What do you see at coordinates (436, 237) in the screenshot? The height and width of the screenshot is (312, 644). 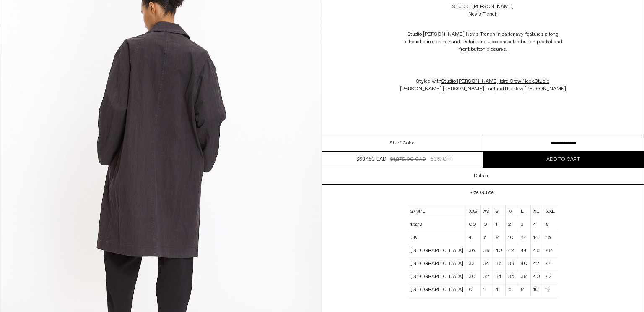 I see `td: UK` at bounding box center [436, 237].